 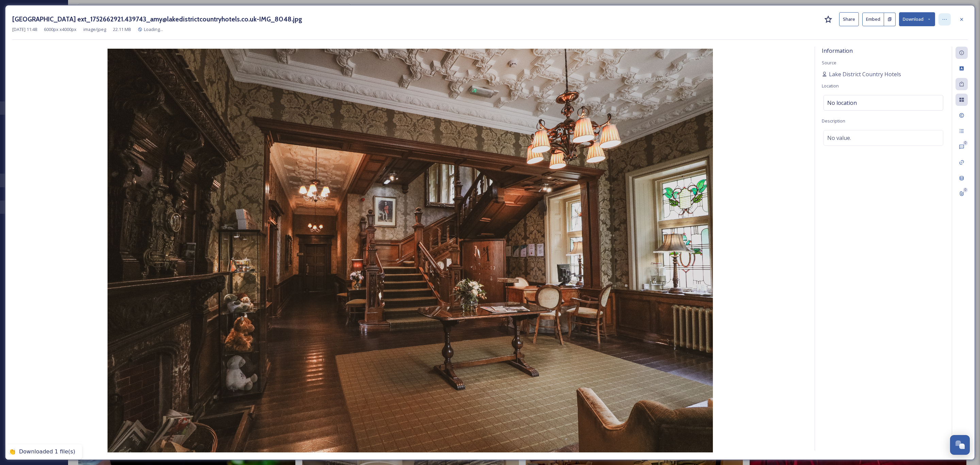 What do you see at coordinates (154, 29) in the screenshot?
I see `span: Loading...` at bounding box center [154, 29].